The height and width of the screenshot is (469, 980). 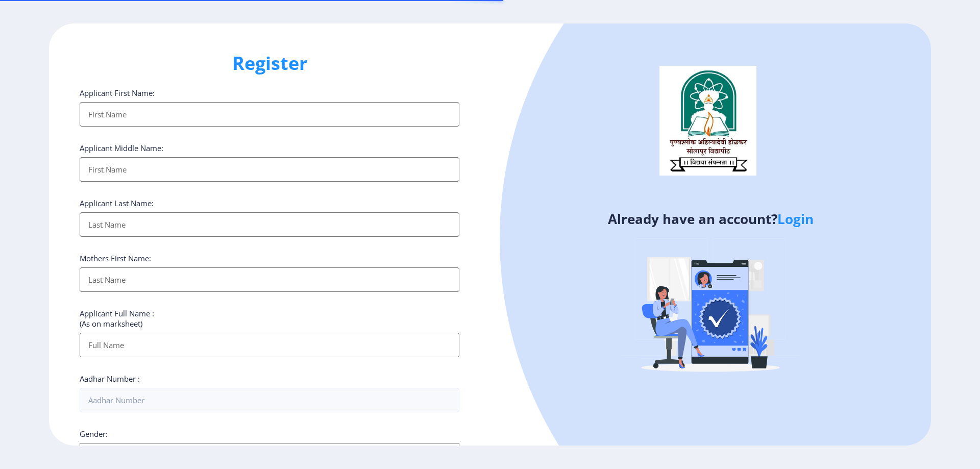 I want to click on input: Aadhar Number, so click(x=269, y=401).